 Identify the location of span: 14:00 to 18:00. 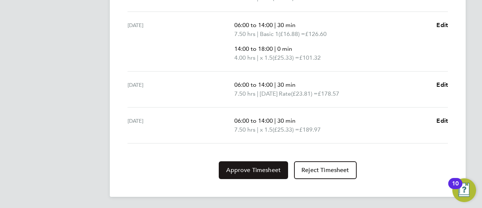
(254, 49).